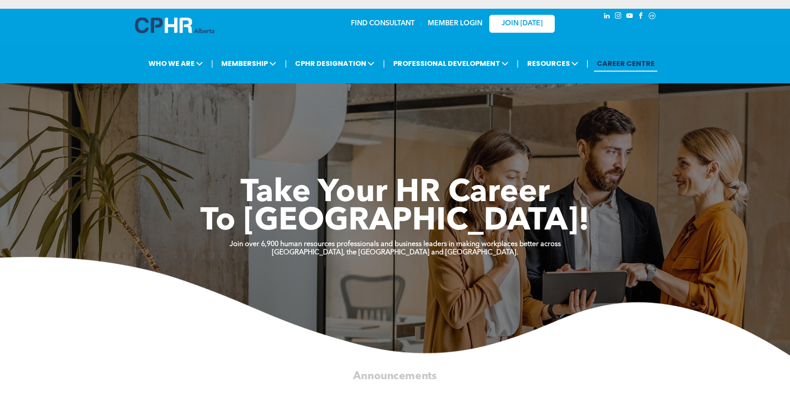 This screenshot has width=790, height=404. Describe the element at coordinates (607, 17) in the screenshot. I see `a: linkedin` at that location.